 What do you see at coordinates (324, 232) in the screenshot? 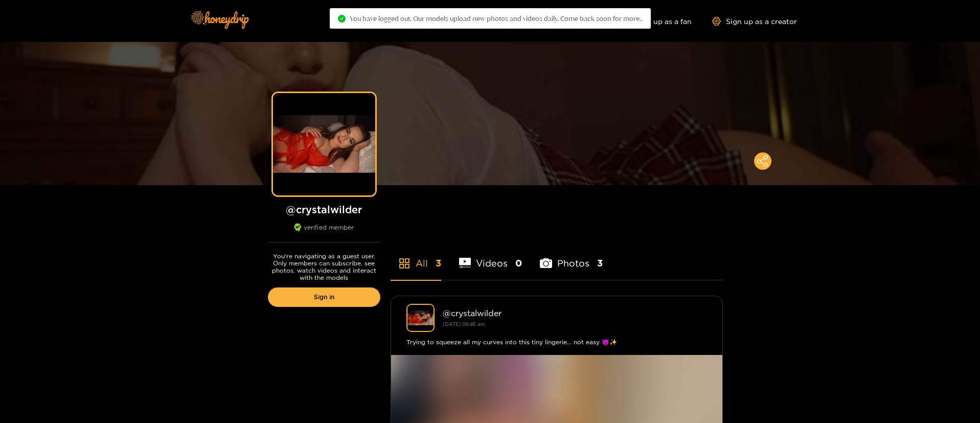
I see `div: verified member` at bounding box center [324, 232].